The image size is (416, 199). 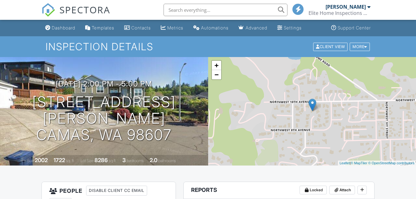 I want to click on a: © OpenStreetMap contributors, so click(x=392, y=163).